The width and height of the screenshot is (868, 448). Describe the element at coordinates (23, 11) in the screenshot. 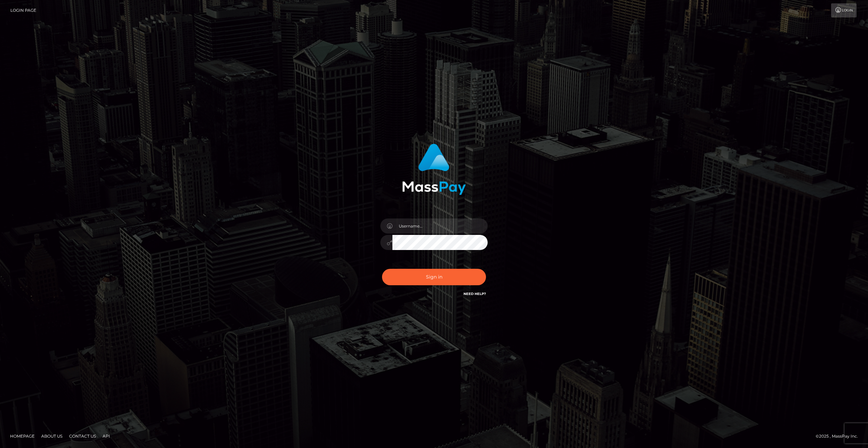

I see `a: Login Page` at that location.